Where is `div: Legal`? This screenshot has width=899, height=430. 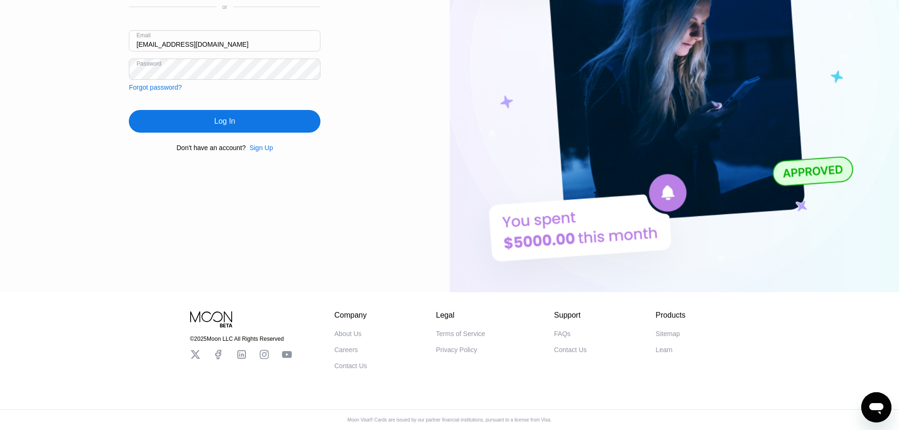 div: Legal is located at coordinates (460, 315).